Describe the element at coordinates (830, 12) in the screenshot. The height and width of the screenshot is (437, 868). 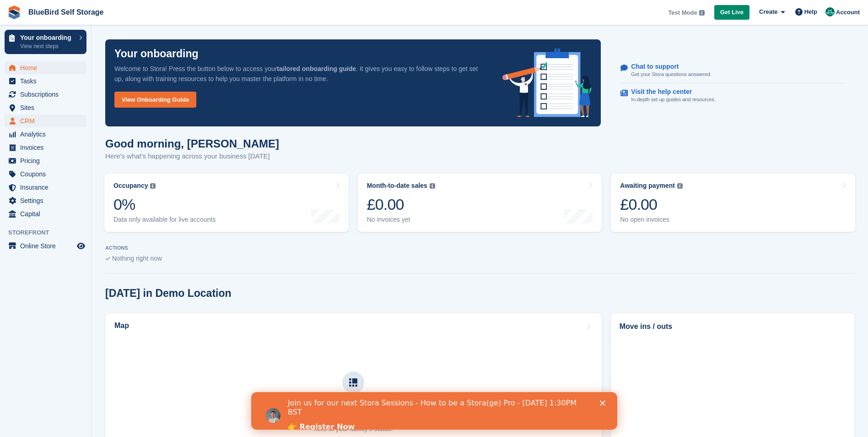
I see `img: Kelly Wright` at that location.